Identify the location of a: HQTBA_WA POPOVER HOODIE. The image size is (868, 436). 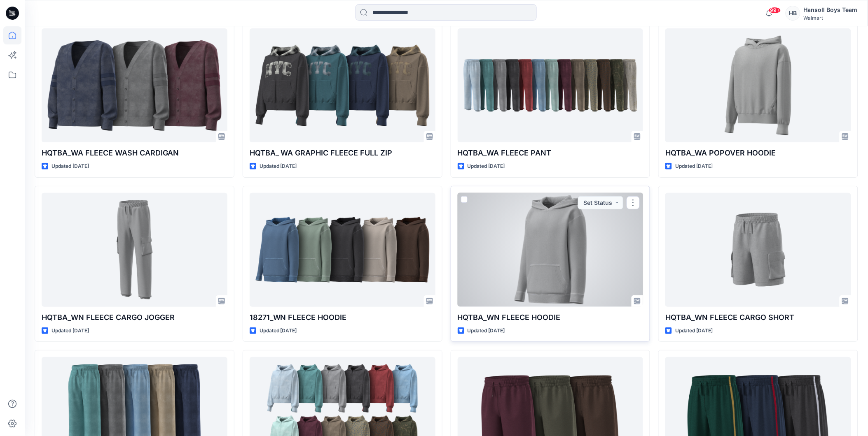
(758, 85).